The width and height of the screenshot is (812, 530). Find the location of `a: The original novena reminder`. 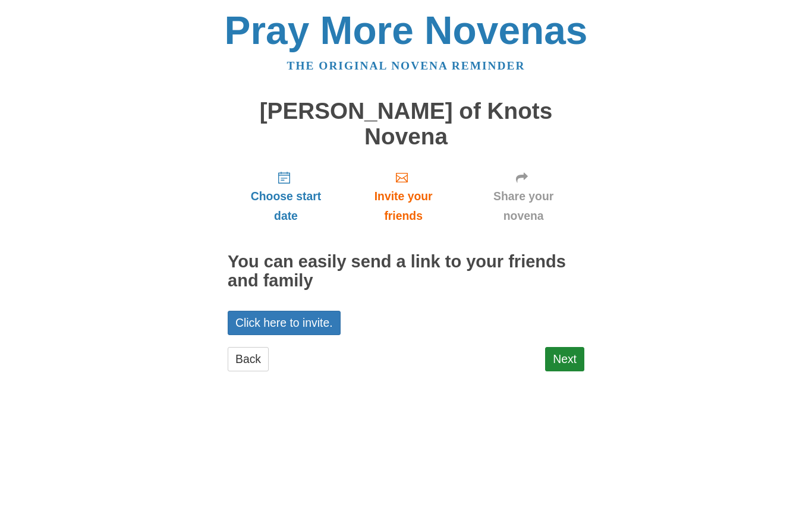

a: The original novena reminder is located at coordinates (406, 65).